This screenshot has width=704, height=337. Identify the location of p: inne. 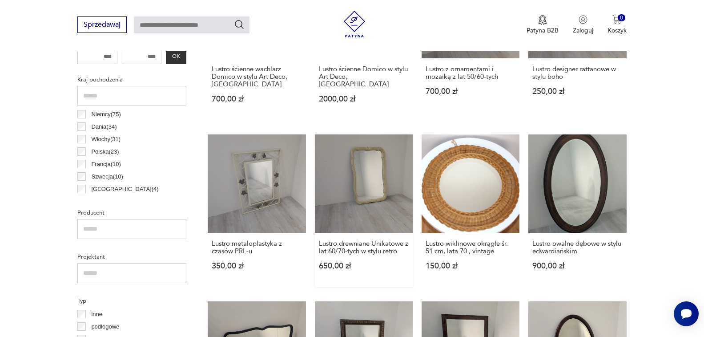
(97, 314).